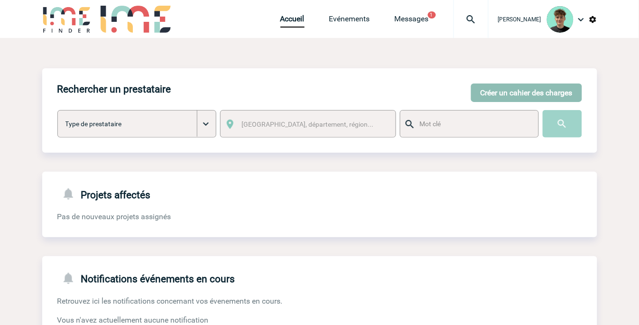 Image resolution: width=639 pixels, height=325 pixels. I want to click on button: 1, so click(432, 15).